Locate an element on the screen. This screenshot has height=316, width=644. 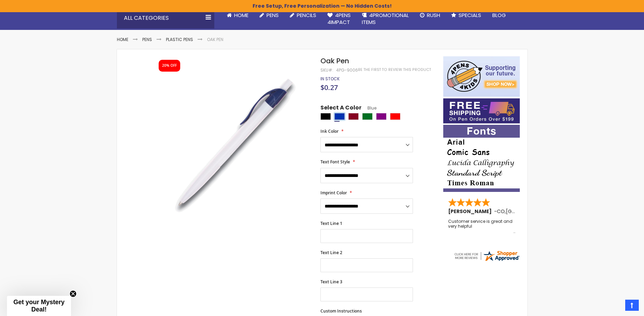
span: Blue is located at coordinates (368, 108).